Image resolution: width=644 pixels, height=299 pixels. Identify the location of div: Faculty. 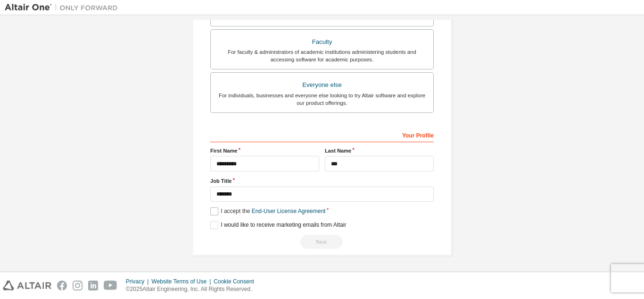
(322, 42).